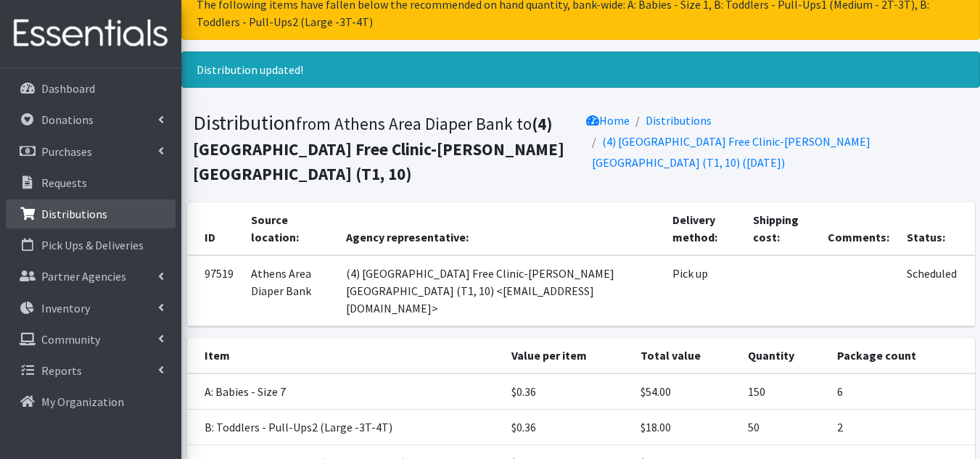 The width and height of the screenshot is (980, 459). I want to click on th: Shipping cost:, so click(781, 229).